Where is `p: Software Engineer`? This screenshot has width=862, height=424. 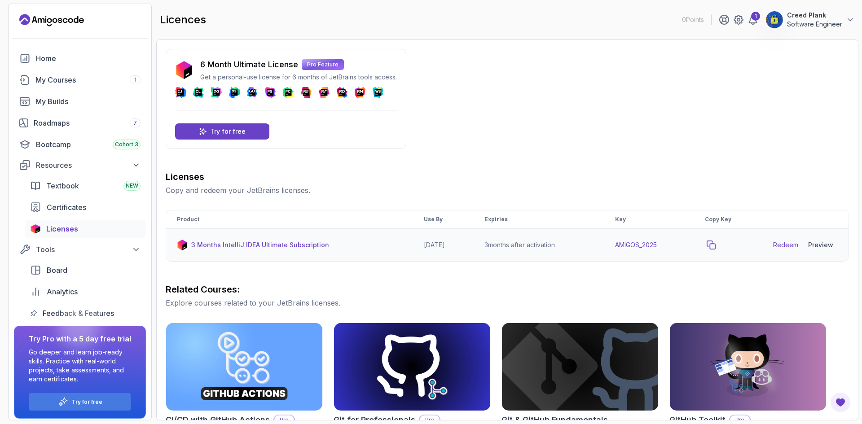
p: Software Engineer is located at coordinates (814, 24).